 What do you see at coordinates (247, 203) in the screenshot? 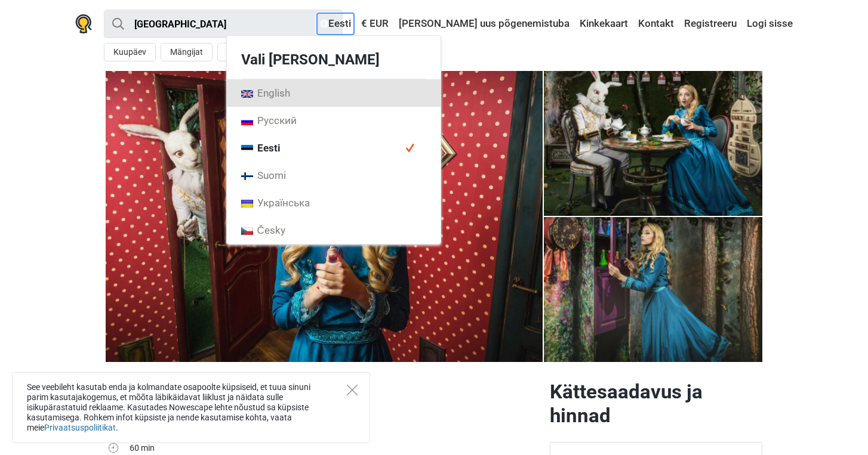
I see `img: Ukrainian` at bounding box center [247, 203].